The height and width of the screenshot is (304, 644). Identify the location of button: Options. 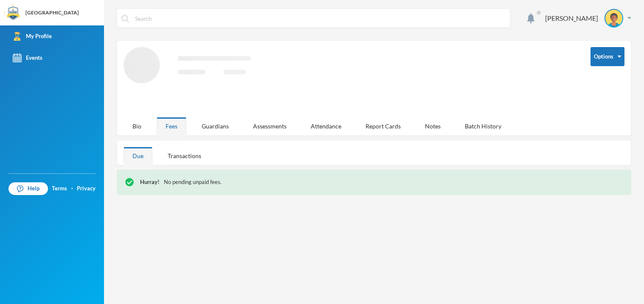
(607, 57).